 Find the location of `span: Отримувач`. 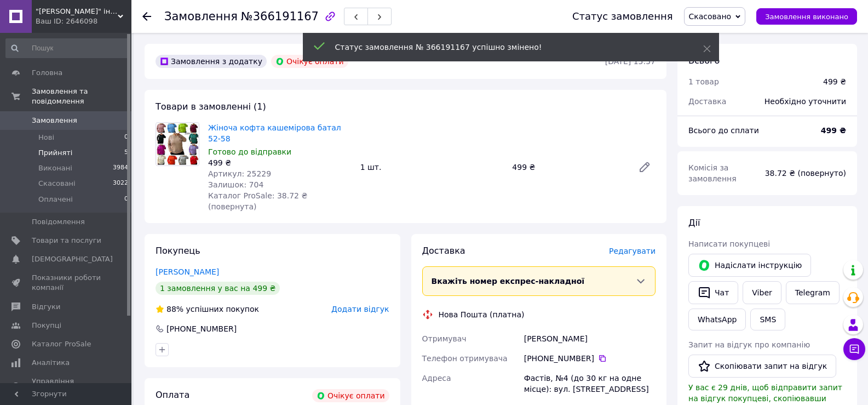

span: Отримувач is located at coordinates (444, 339).